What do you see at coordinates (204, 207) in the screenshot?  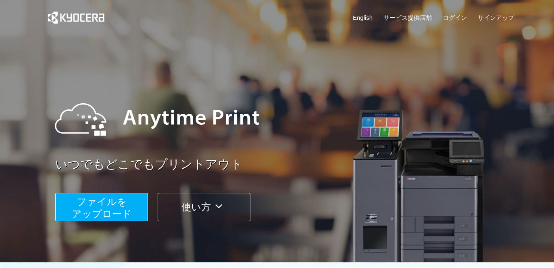 I see `button: 使い方` at bounding box center [204, 207].